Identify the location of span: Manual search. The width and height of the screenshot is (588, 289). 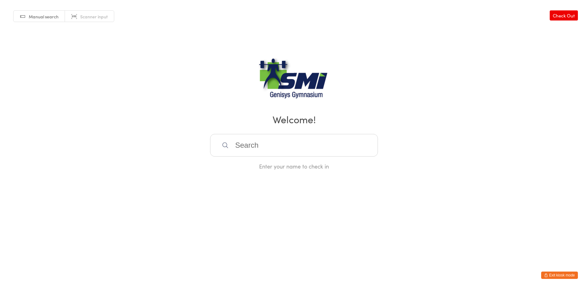
(43, 17).